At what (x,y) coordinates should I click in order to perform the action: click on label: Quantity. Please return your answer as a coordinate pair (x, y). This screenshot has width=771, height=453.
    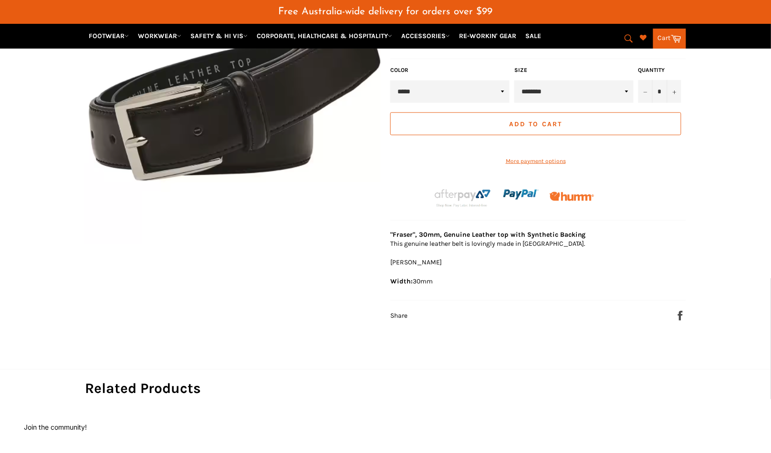
    Looking at the image, I should click on (659, 70).